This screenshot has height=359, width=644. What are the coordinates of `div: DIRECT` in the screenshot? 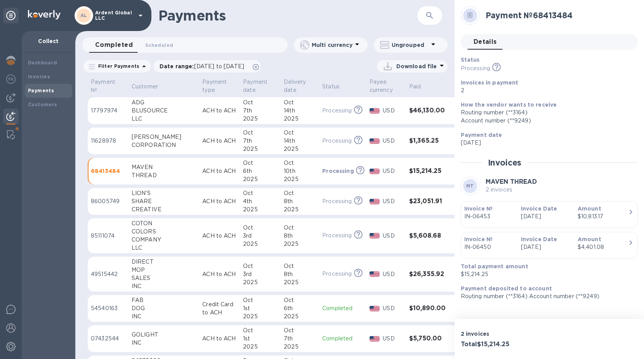 It's located at (164, 262).